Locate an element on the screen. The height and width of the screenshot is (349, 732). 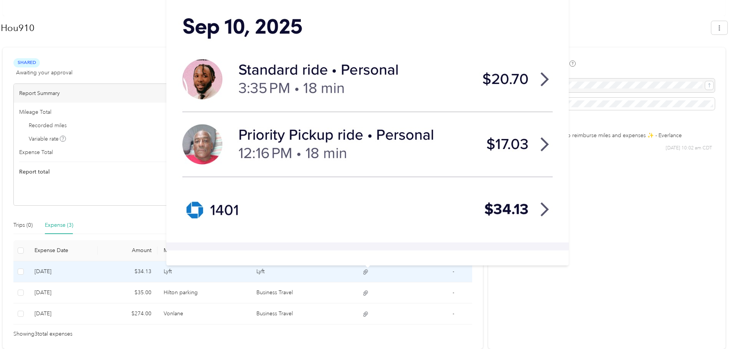
span: Expense Total is located at coordinates (36, 152).